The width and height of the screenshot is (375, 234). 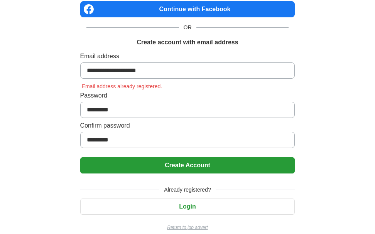 I want to click on h1: Create account with email address, so click(x=187, y=42).